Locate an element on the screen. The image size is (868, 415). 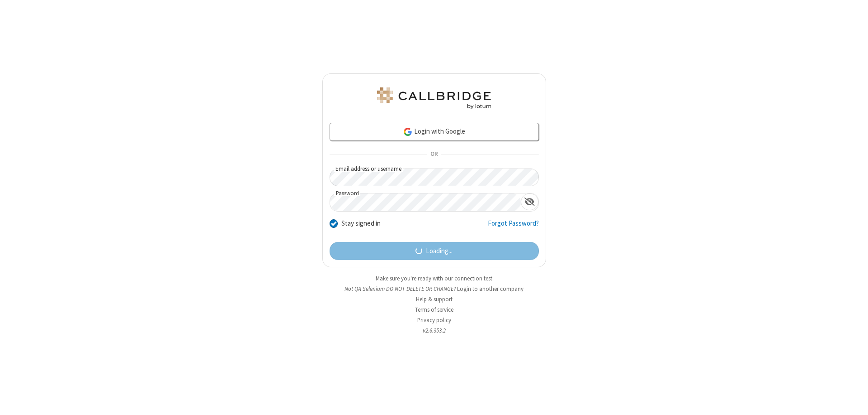
li: Not QA Selenium DO NOT DELETE OR CHANGE? is located at coordinates (434, 288).